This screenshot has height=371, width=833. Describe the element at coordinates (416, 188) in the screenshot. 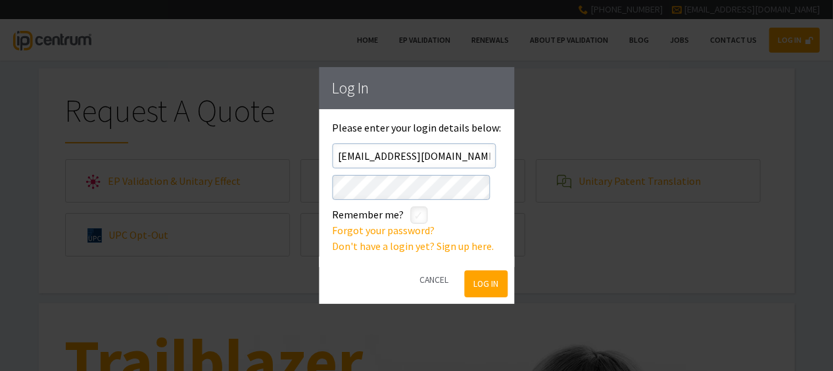

I see `div: Please enter your login details below:` at that location.